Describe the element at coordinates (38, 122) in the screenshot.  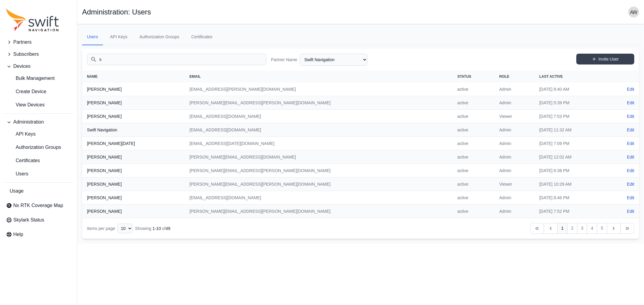
I see `button: Administration` at that location.